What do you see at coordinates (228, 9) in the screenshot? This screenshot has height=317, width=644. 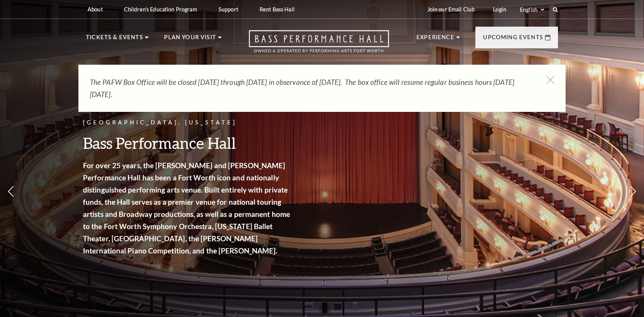 I see `p: Support` at bounding box center [228, 9].